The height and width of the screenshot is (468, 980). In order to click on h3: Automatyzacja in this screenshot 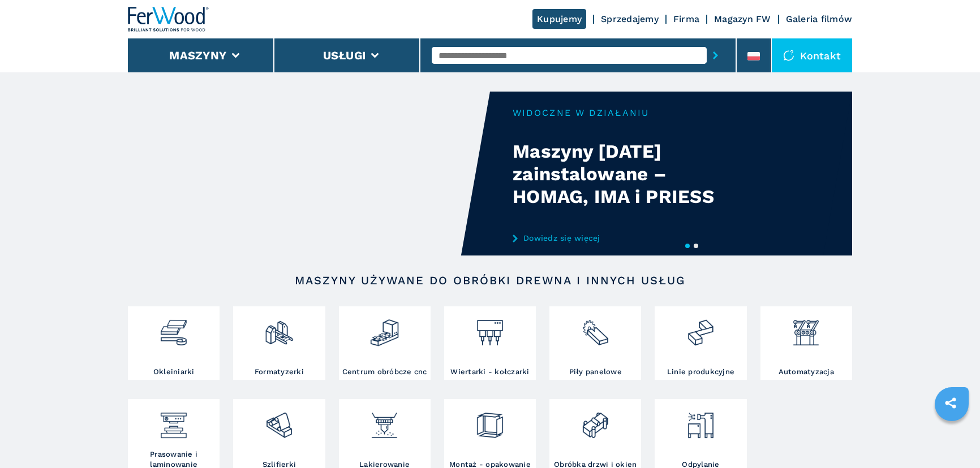, I will do `click(806, 372)`.